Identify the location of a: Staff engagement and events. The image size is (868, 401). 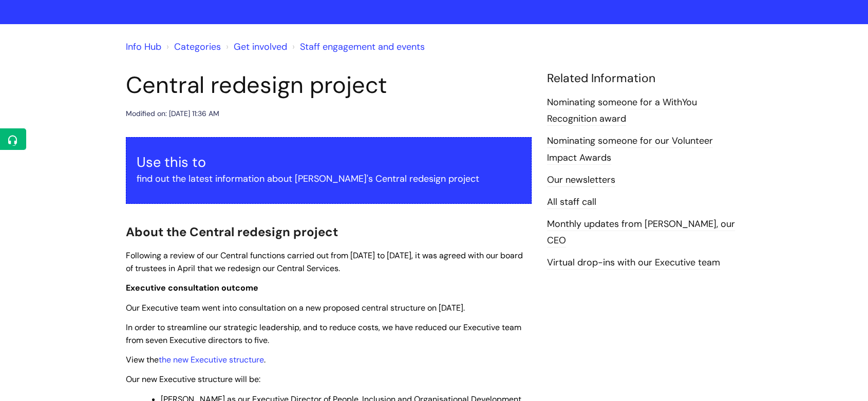
(362, 47).